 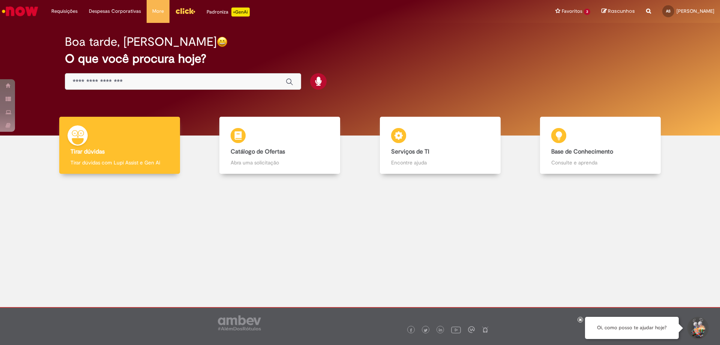 I want to click on a: Tirar dúvidas Tirar dúvidas com Lupi Assist e Gen Ai, so click(x=120, y=145).